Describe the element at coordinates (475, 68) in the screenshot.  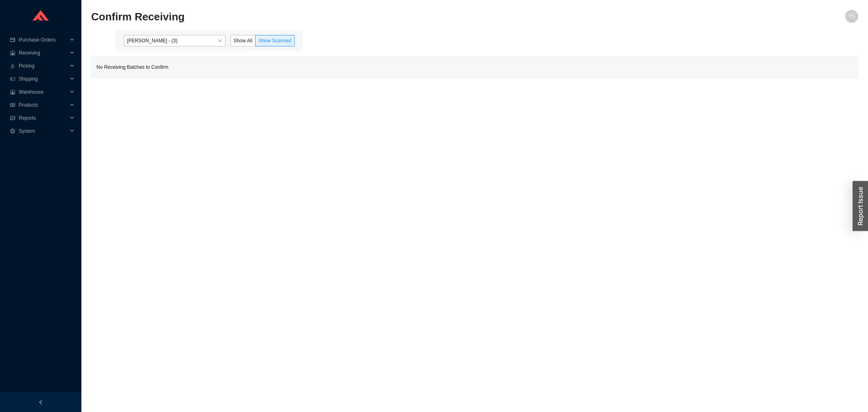
I see `div: No Receiving Batches to Confirm` at that location.